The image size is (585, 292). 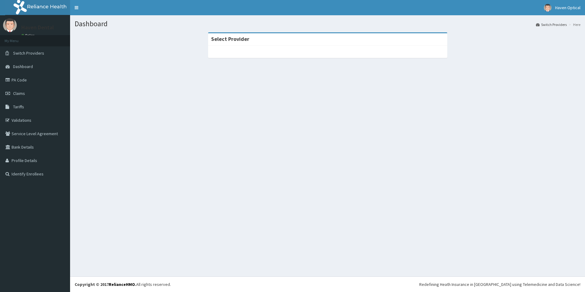 I want to click on span: Dashboard, so click(x=23, y=66).